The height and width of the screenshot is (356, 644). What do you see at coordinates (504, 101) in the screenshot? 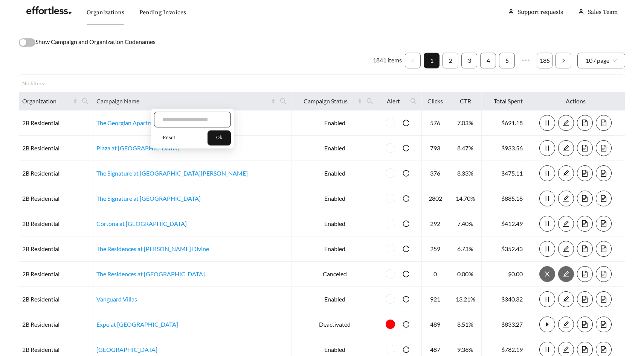
I see `th: Total Spent` at bounding box center [504, 101].